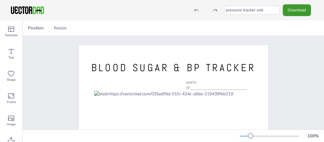 The image size is (324, 142). I want to click on span: Shape, so click(11, 80).